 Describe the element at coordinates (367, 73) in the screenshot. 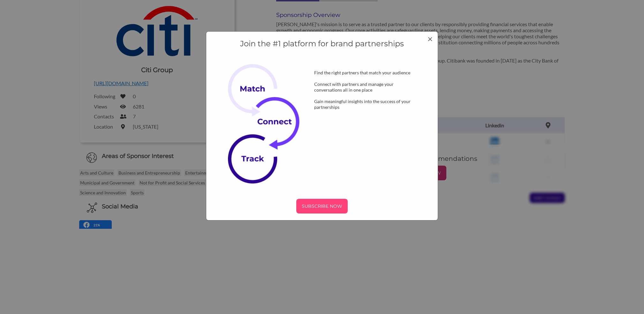

I see `div: Find the right partners that match your audience` at that location.